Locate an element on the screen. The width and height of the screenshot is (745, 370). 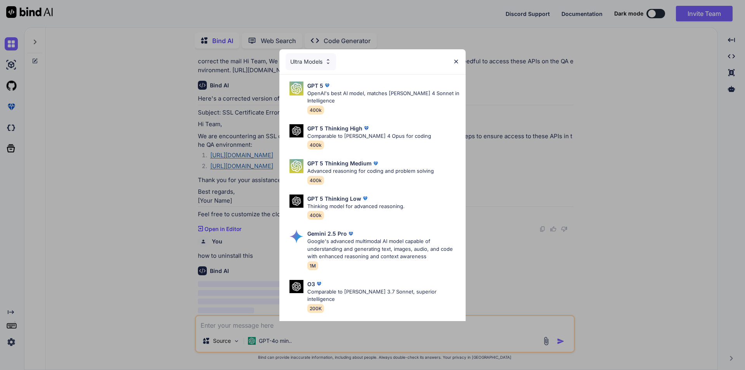
p: Thinking model for advanced reasoning. is located at coordinates (356, 206).